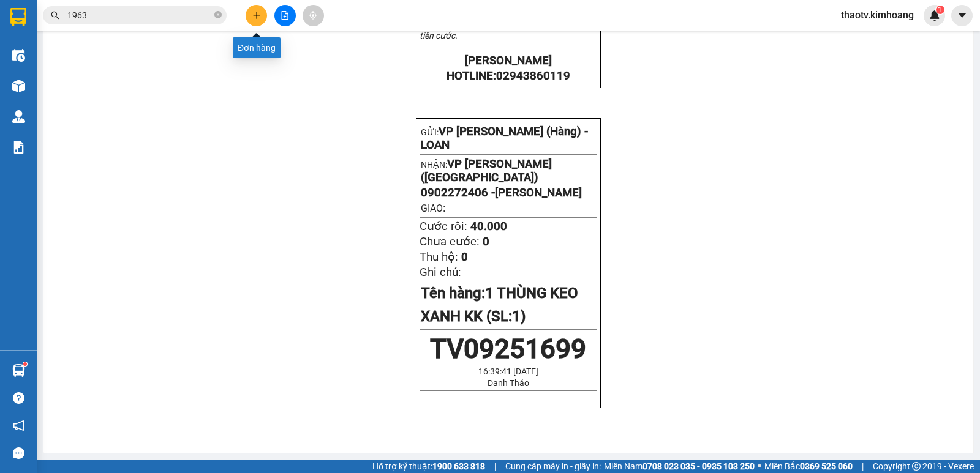 The image size is (980, 473). What do you see at coordinates (55, 15) in the screenshot?
I see `span: search` at bounding box center [55, 15].